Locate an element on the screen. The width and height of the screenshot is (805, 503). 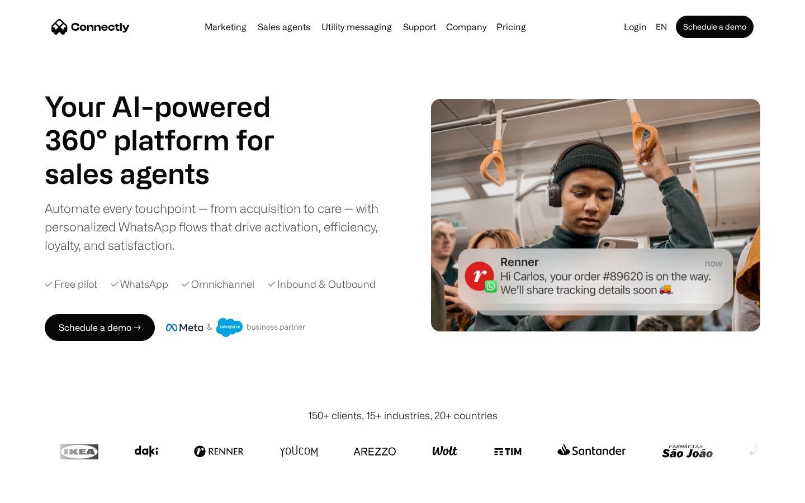
a: Login is located at coordinates (635, 27).